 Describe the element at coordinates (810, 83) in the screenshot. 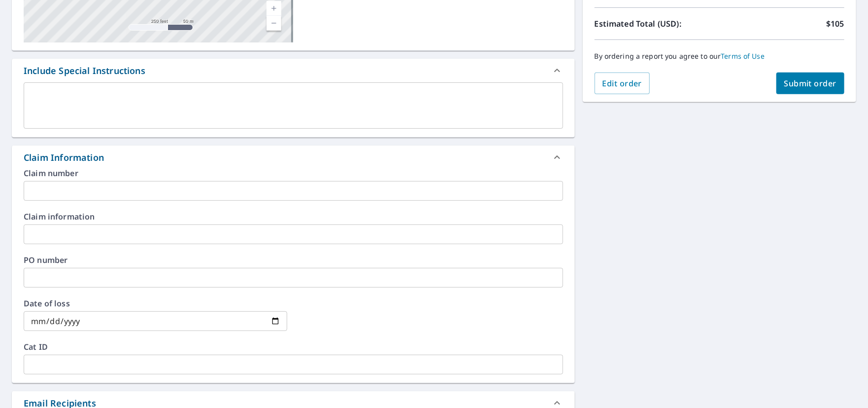

I see `span: Submit order` at that location.